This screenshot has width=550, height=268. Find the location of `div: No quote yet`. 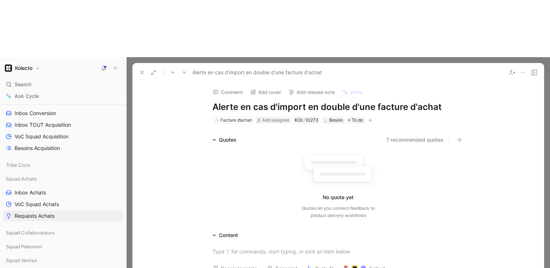

div: No quote yet is located at coordinates (338, 197).